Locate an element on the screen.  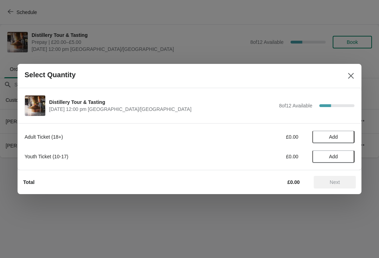
h2: Select Quantity is located at coordinates (50, 75).